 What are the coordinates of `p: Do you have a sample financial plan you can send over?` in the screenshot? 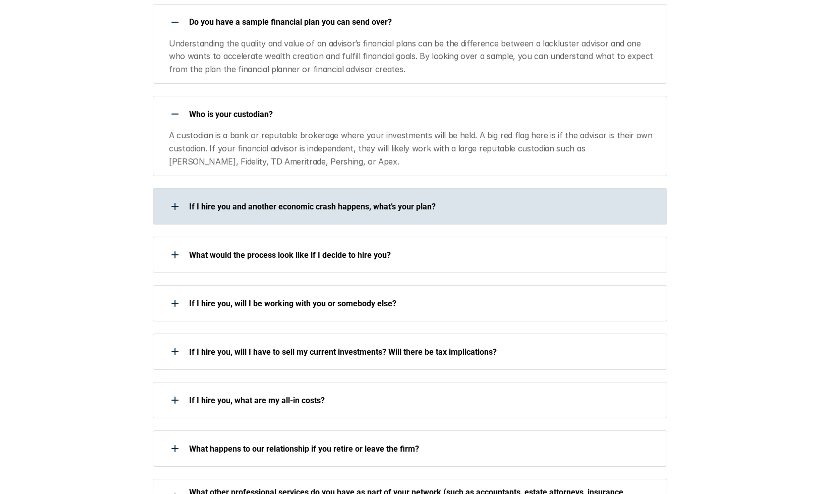 It's located at (421, 22).